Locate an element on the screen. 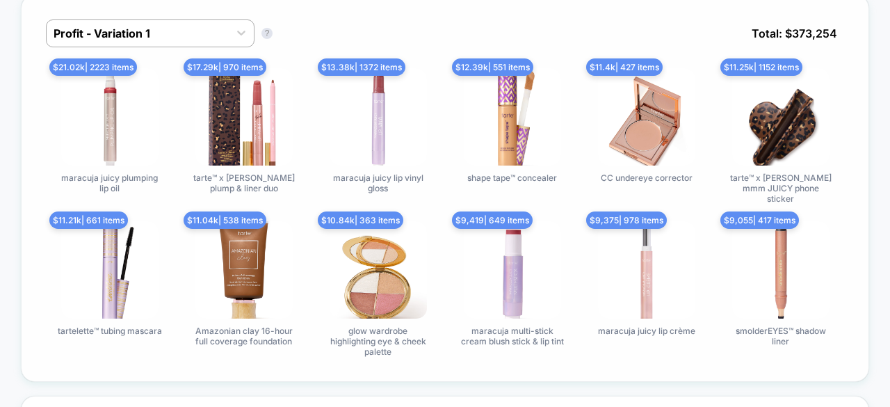 The height and width of the screenshot is (407, 890). span: $ 21.02k | 2223 items is located at coordinates (93, 67).